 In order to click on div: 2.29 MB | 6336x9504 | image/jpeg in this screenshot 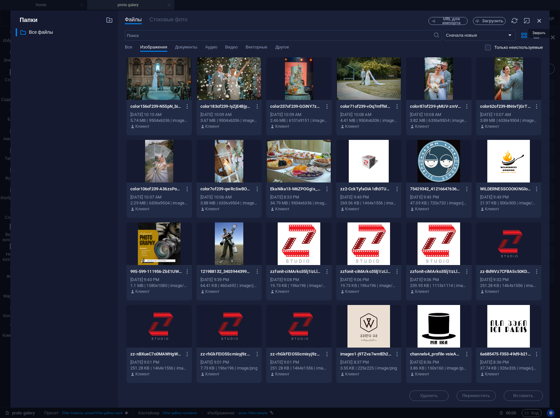, I will do `click(159, 203)`.